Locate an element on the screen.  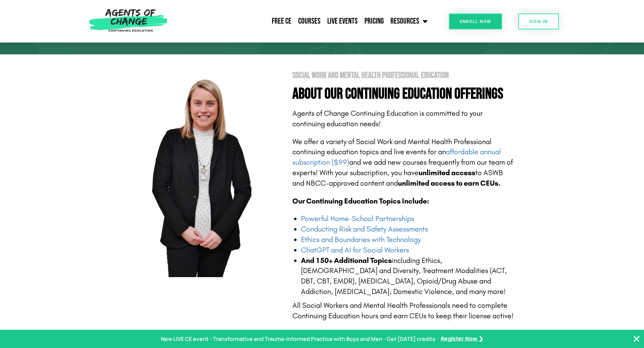
a: Live Events is located at coordinates (342, 21).